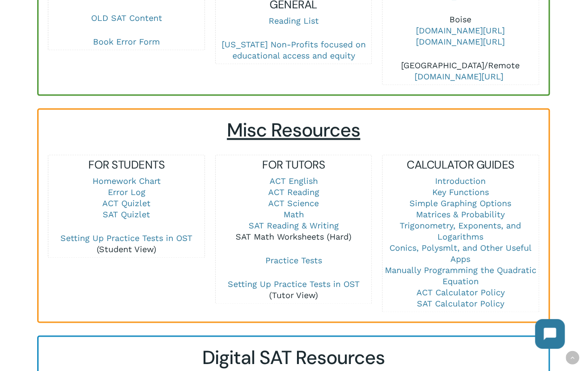 This screenshot has width=587, height=371. Describe the element at coordinates (460, 275) in the screenshot. I see `a: Manually Programming the Quadratic Equation` at that location.